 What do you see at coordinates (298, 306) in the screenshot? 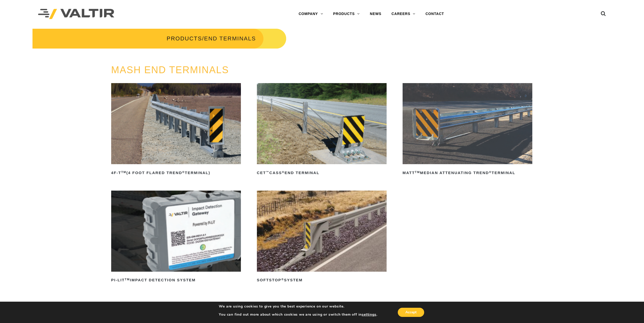
I see `p: We are using cookies to give you the best experience on our website.` at bounding box center [298, 306].